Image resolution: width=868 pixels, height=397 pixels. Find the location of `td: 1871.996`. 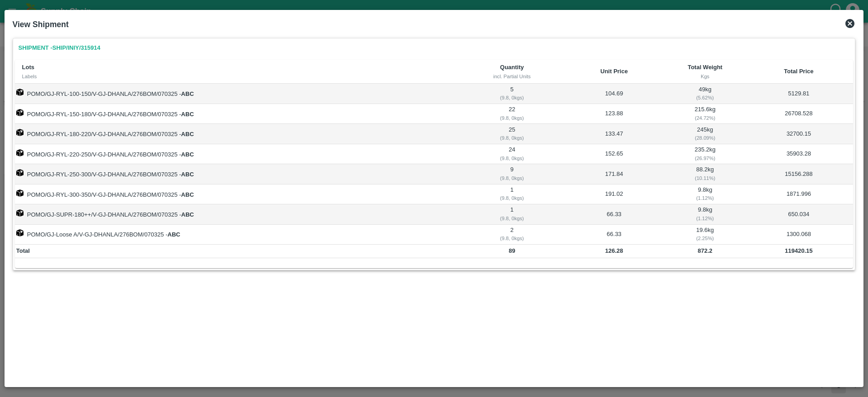

td: 1871.996 is located at coordinates (798, 195).